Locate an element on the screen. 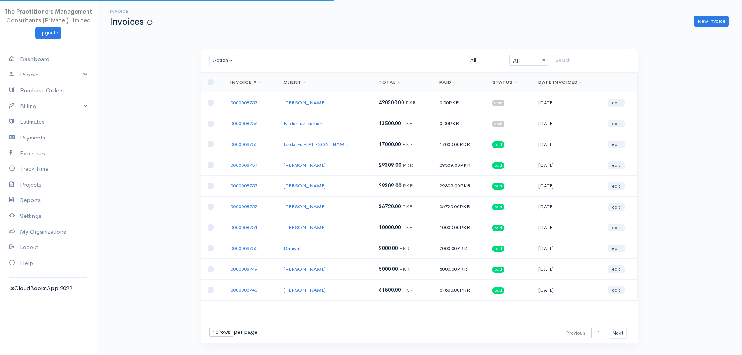  a: Paid is located at coordinates (448, 82).